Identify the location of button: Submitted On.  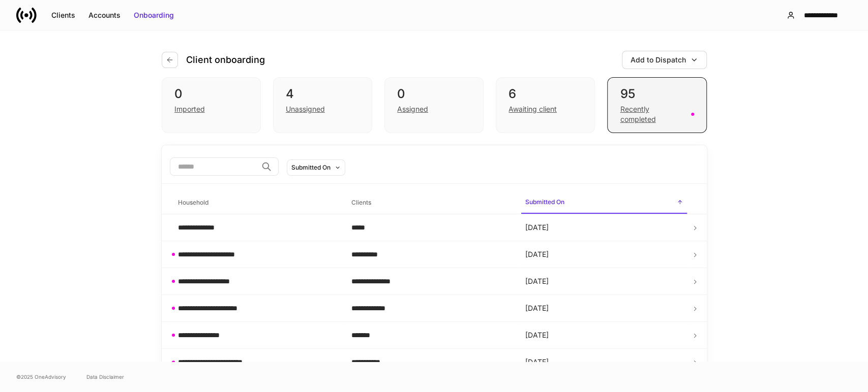
(316, 168).